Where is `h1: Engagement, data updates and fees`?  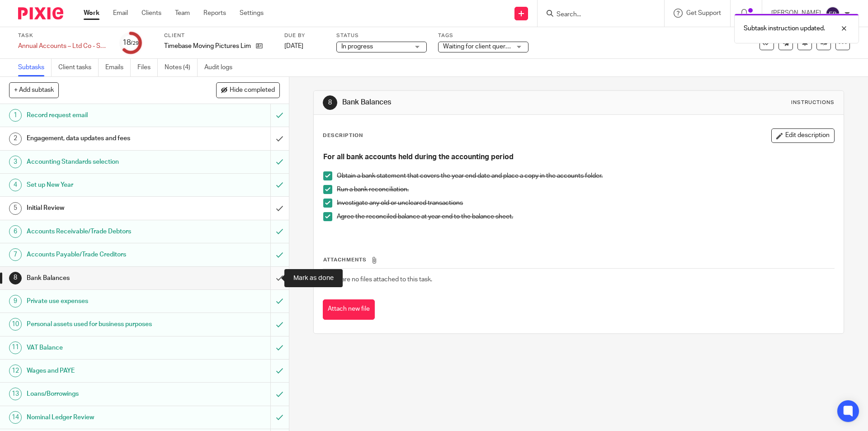 h1: Engagement, data updates and fees is located at coordinates (105, 138).